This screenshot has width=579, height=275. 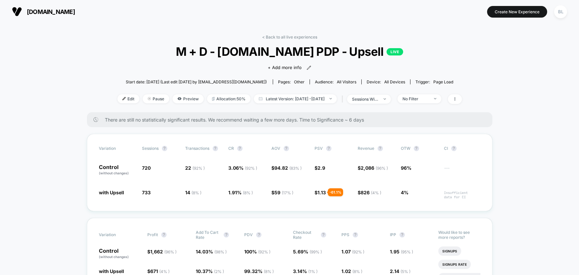 What do you see at coordinates (395, 52) in the screenshot?
I see `p: LIVE` at bounding box center [395, 52].